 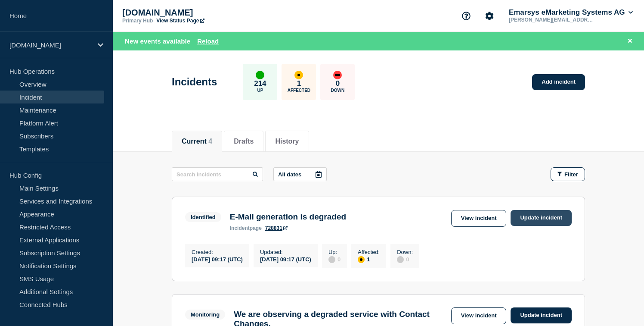 What do you see at coordinates (335, 252) in the screenshot?
I see `p: Up :` at bounding box center [335, 252].